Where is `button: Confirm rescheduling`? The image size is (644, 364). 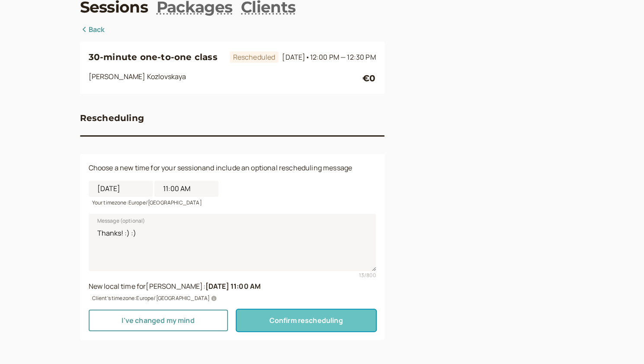
button: Confirm rescheduling is located at coordinates (306, 320).